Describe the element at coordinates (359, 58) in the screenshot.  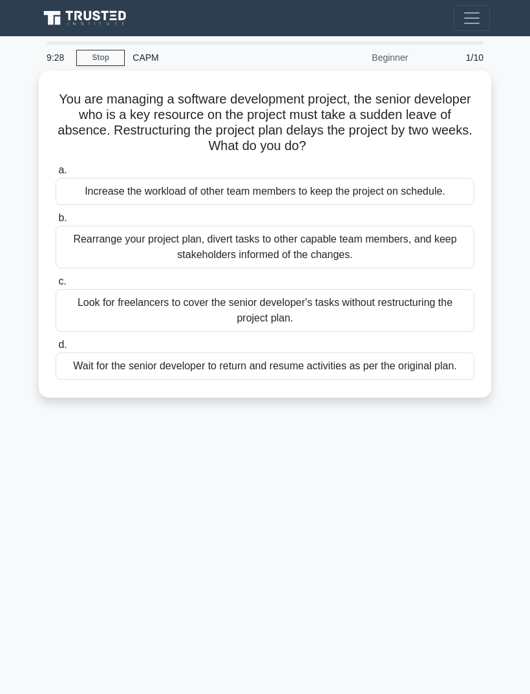
I see `div: Beginner` at that location.